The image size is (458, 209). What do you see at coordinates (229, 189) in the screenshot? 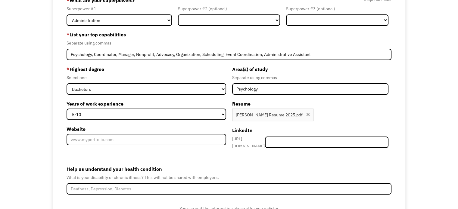
I see `input: Deafness, Depression, Diabetes` at bounding box center [229, 189].